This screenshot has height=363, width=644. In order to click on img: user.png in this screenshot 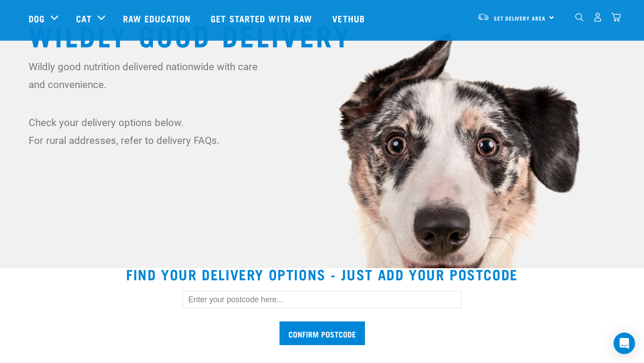, I will do `click(598, 17)`.